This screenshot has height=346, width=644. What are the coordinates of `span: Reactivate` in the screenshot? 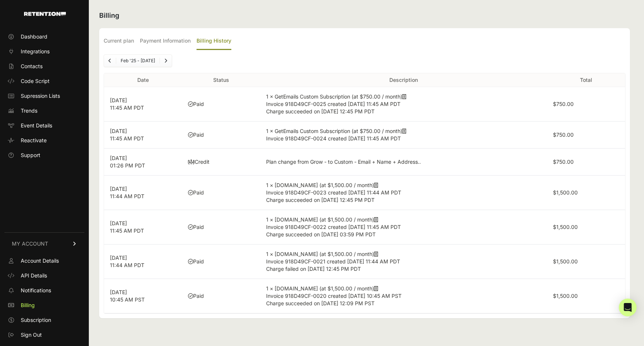 It's located at (34, 141).